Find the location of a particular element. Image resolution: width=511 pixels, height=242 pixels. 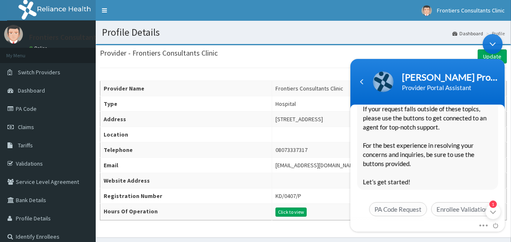

div: 08073337317 is located at coordinates (291, 150).